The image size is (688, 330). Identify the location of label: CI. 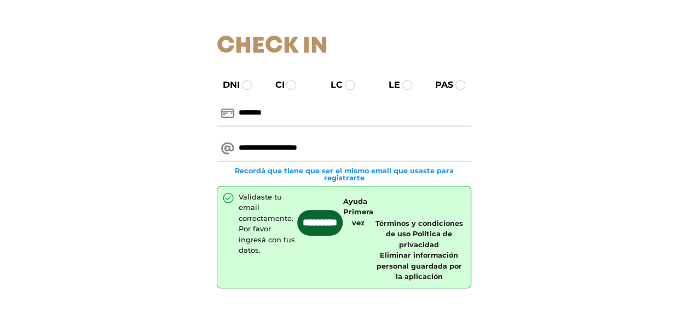
(274, 85).